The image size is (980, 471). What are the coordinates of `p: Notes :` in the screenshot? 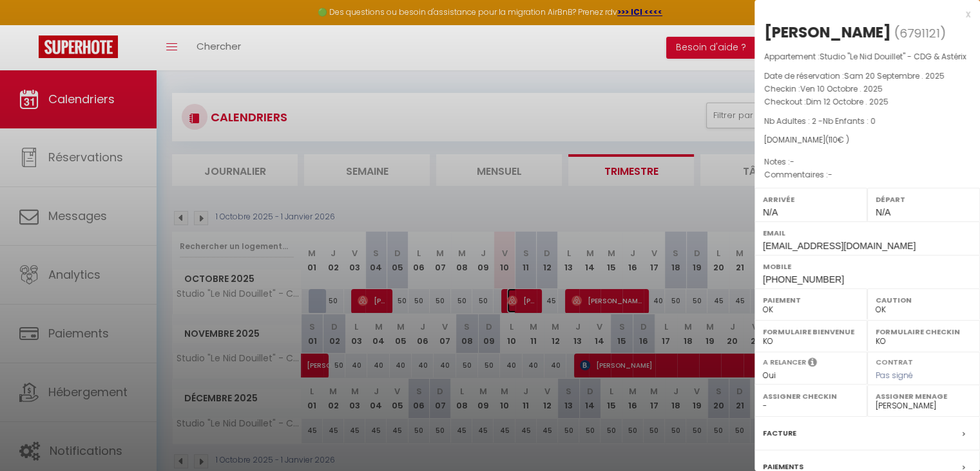 It's located at (867, 162).